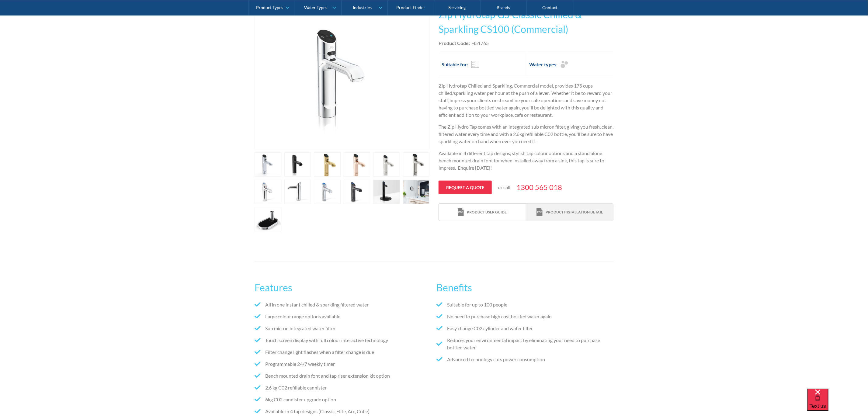 The width and height of the screenshot is (868, 419). I want to click on li: Advanced technology cuts power consumption, so click(525, 359).